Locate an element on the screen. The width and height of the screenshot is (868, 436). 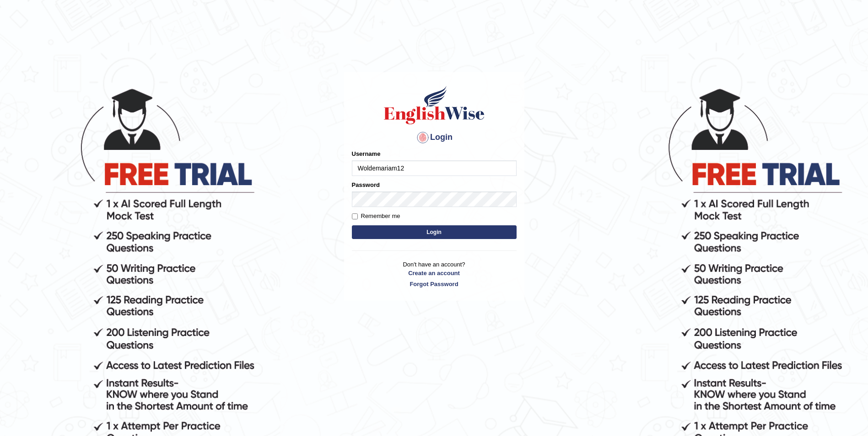
label: Username is located at coordinates (366, 154).